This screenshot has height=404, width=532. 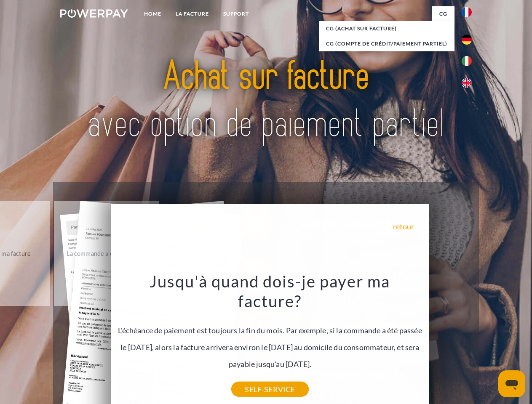 I want to click on a: CG (achat sur facture), so click(x=387, y=29).